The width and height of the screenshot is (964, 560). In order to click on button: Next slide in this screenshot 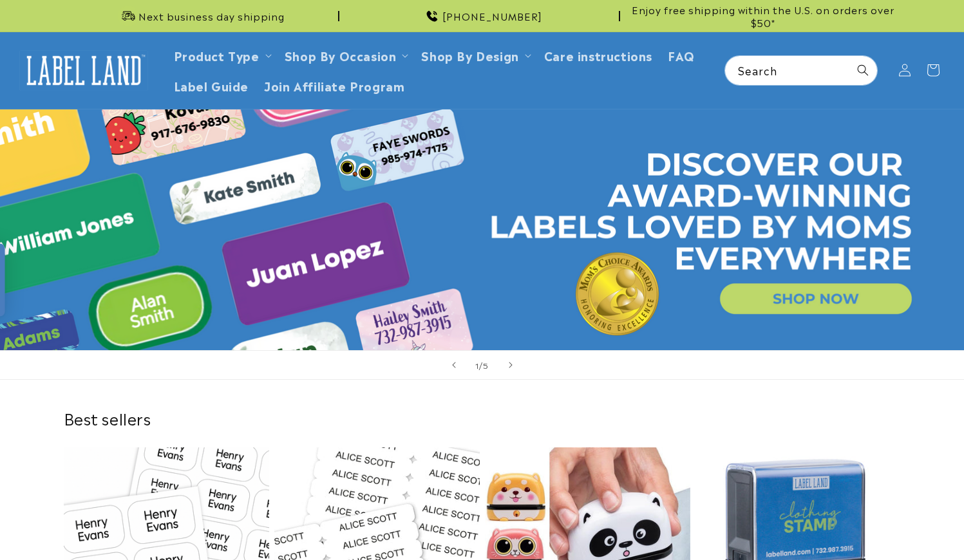, I will do `click(511, 365)`.